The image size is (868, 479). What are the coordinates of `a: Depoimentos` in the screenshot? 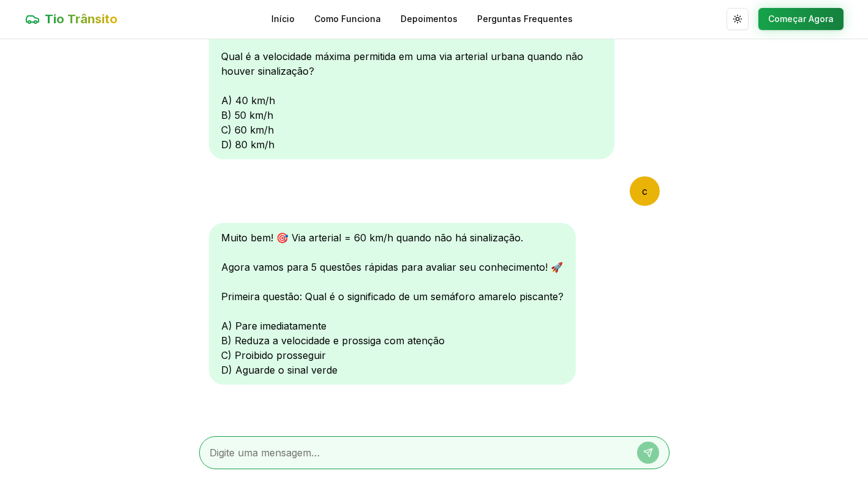 It's located at (429, 19).